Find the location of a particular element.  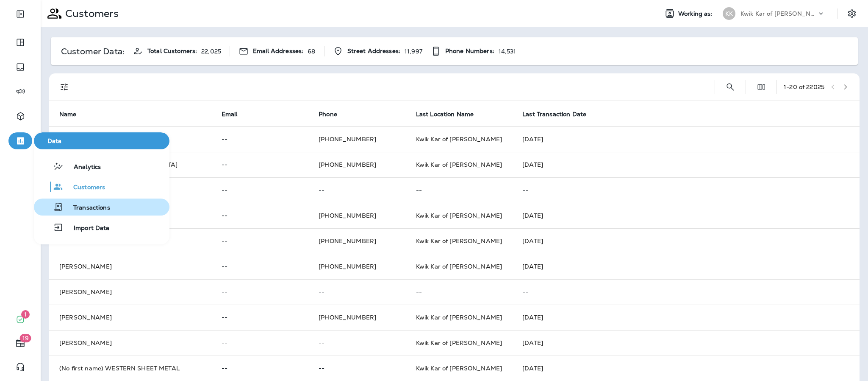

span: Customers is located at coordinates (84, 187).